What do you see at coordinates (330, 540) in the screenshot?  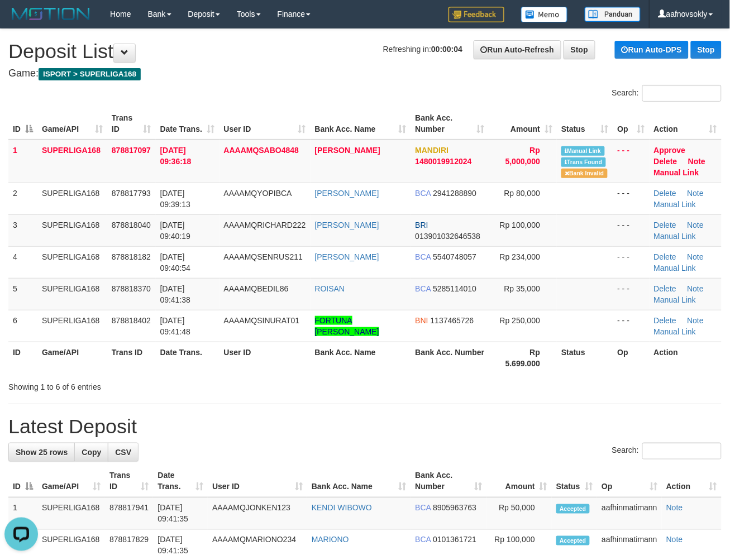 I see `a: MARIONO` at bounding box center [330, 540].